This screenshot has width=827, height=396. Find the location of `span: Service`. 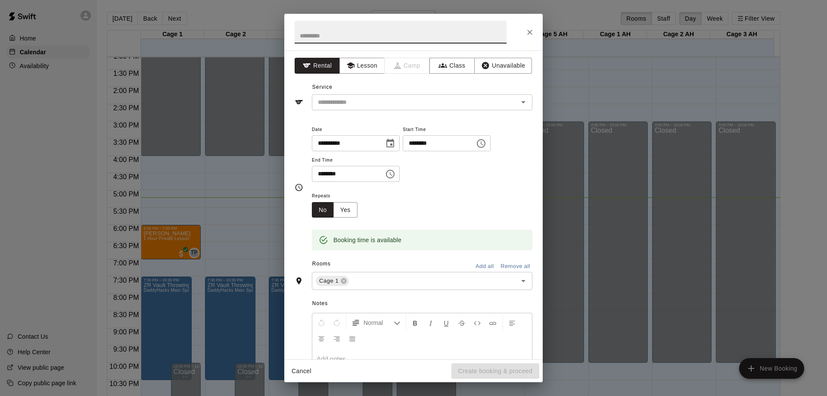

span: Service is located at coordinates (322, 87).